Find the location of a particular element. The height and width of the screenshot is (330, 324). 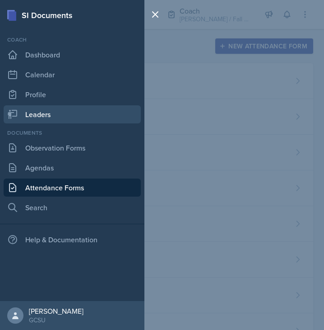

a: Attendance Forms is located at coordinates (72, 187).